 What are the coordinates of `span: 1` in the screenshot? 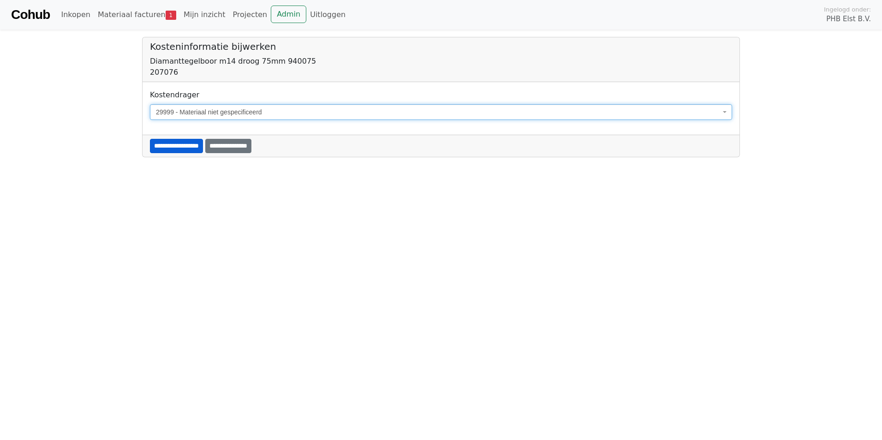 It's located at (171, 15).